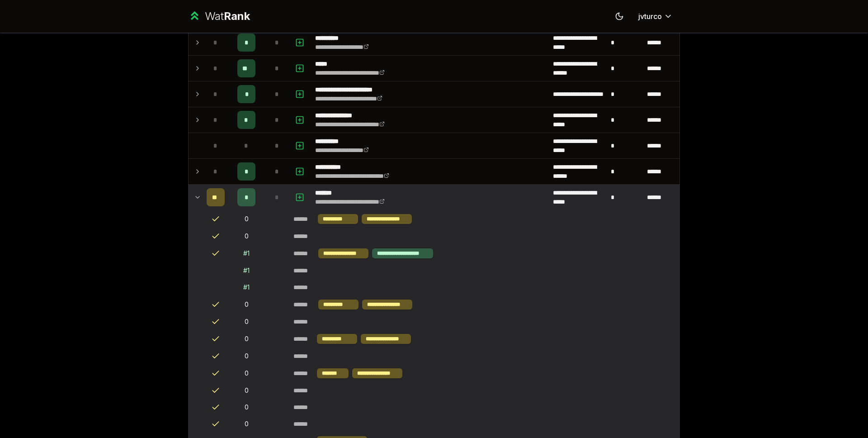 The width and height of the screenshot is (868, 438). Describe the element at coordinates (219, 16) in the screenshot. I see `a: WatRank` at that location.